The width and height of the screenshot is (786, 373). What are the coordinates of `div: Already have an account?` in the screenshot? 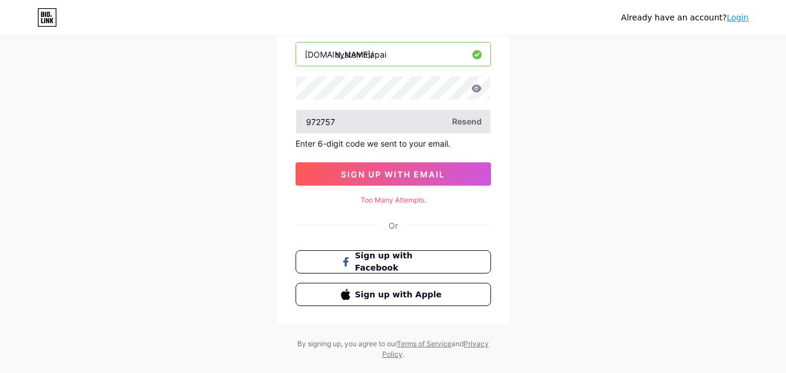 It's located at (684, 17).